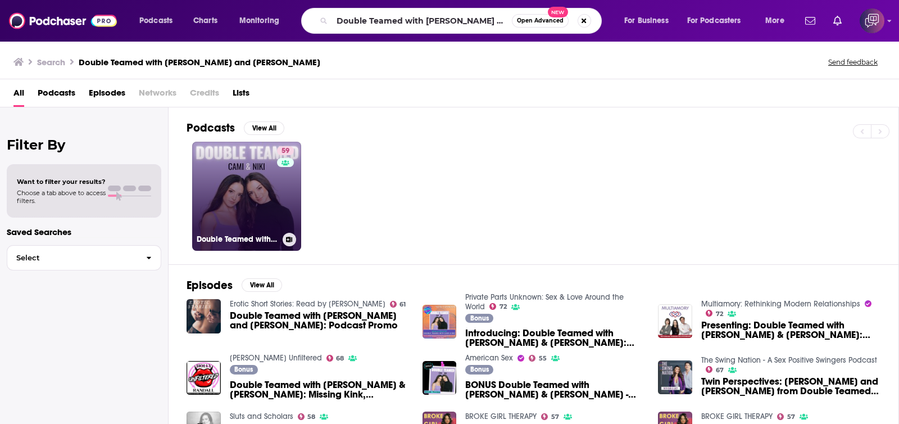  What do you see at coordinates (157, 95) in the screenshot?
I see `span: Networks` at bounding box center [157, 95].